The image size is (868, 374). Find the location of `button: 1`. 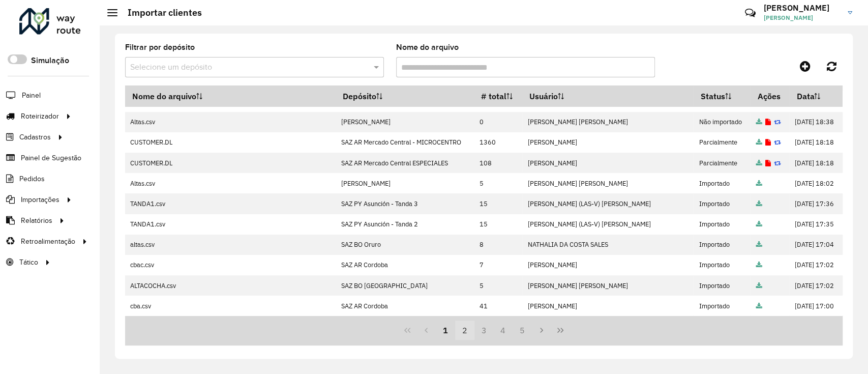

button: 1 is located at coordinates (445, 330).